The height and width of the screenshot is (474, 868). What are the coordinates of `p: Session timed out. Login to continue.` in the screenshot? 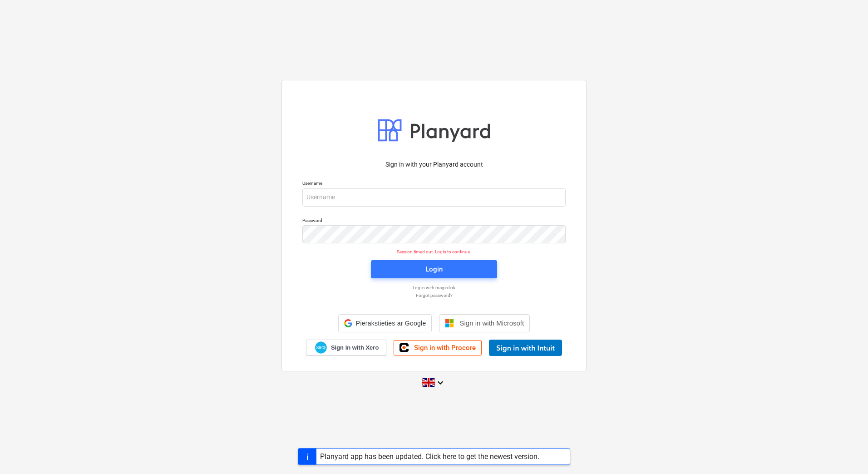 It's located at (434, 251).